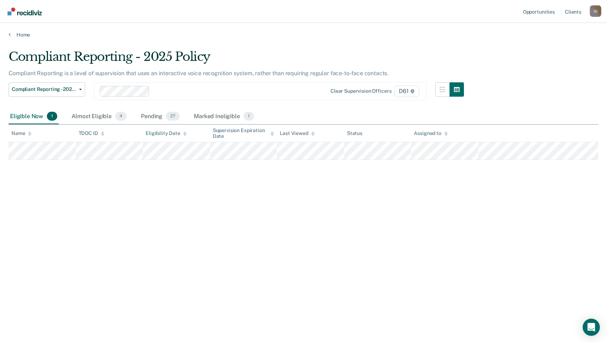 Image resolution: width=607 pixels, height=343 pixels. I want to click on div: Name, so click(21, 133).